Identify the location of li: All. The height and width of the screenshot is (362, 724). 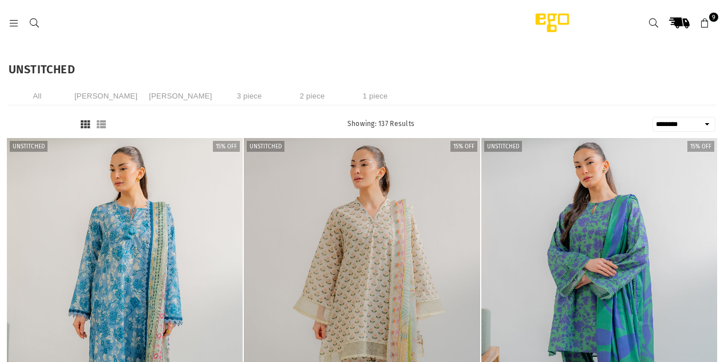
(37, 96).